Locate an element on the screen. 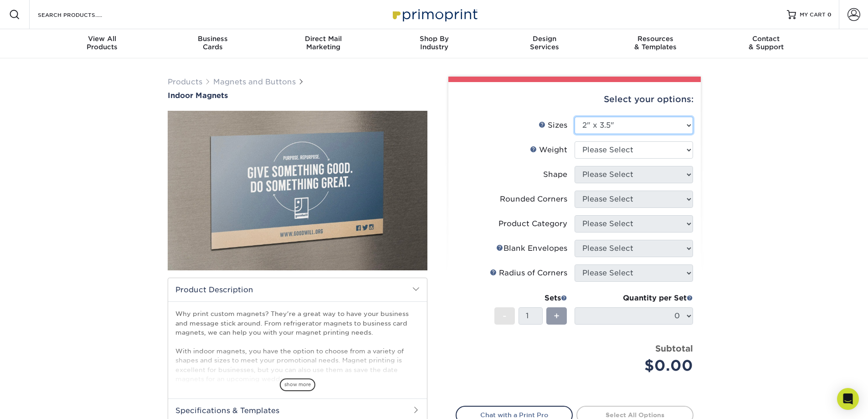 Image resolution: width=868 pixels, height=419 pixels. div: Blank Envelopes is located at coordinates (532, 249).